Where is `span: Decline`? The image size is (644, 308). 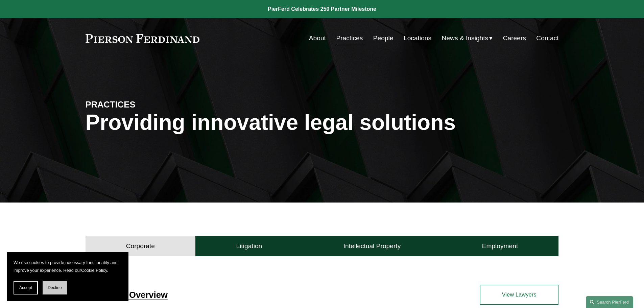
span: Decline is located at coordinates (55, 288).